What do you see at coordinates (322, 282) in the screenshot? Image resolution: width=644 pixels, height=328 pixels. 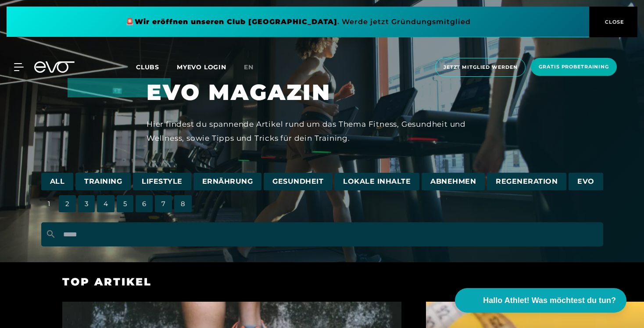 I see `h3: Top Artikel` at bounding box center [322, 282].